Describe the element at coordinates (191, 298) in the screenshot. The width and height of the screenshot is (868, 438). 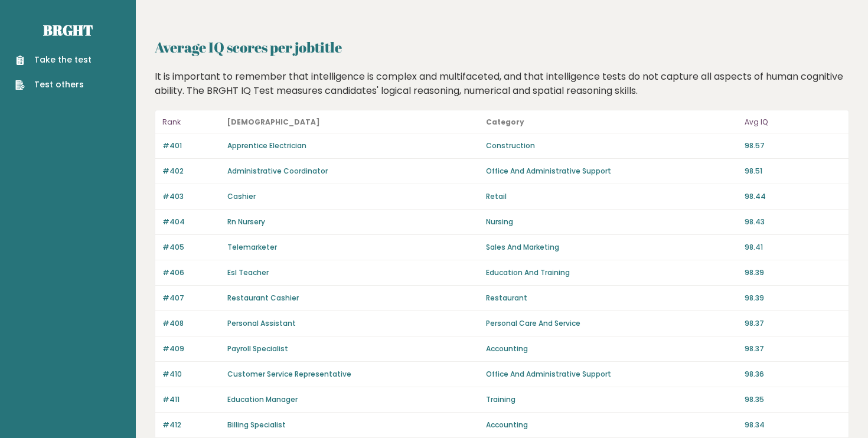
I see `p: #407` at that location.